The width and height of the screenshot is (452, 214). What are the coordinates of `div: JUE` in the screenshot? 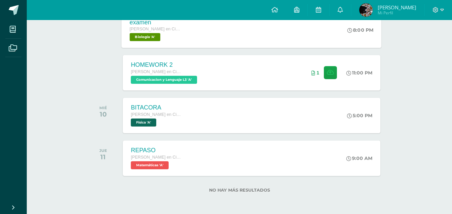 It's located at (103, 151).